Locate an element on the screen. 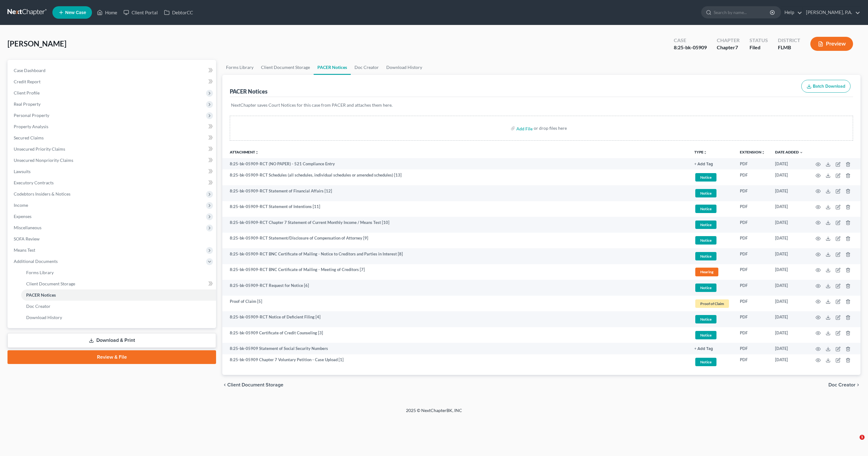  i: chevron_right is located at coordinates (858, 385).